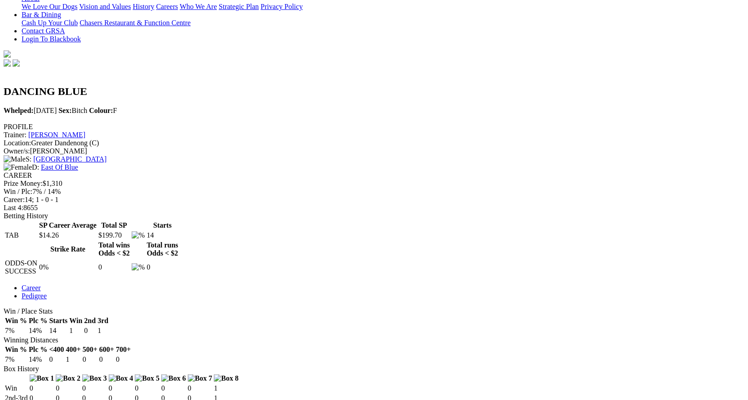 The height and width of the screenshot is (400, 748). What do you see at coordinates (374, 127) in the screenshot?
I see `div: PROFILE` at bounding box center [374, 127].